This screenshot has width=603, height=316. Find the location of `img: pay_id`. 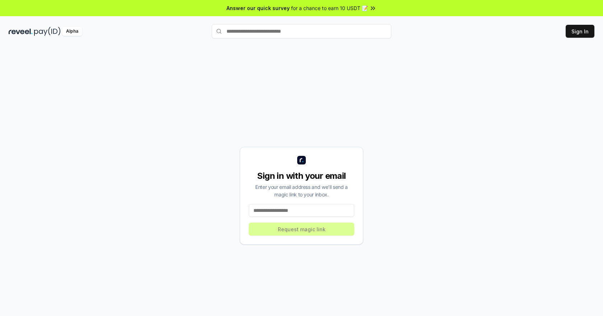

img: pay_id is located at coordinates (47, 31).